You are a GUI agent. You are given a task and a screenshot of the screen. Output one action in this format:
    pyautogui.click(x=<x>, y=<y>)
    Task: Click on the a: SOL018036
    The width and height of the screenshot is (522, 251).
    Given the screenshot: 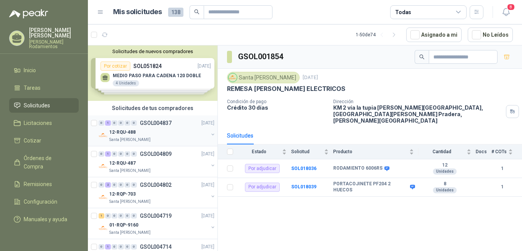 What is the action you would take?
    pyautogui.click(x=304, y=169)
    